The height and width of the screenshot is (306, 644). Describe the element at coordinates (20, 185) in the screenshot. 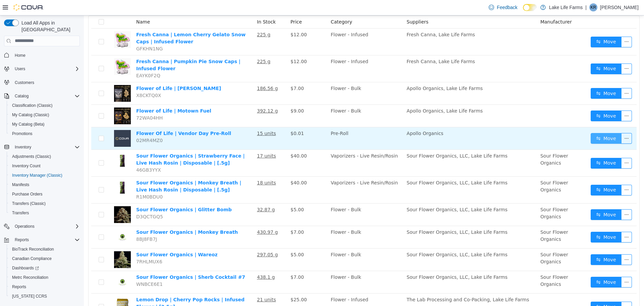

I see `span: Manifests` at that location.